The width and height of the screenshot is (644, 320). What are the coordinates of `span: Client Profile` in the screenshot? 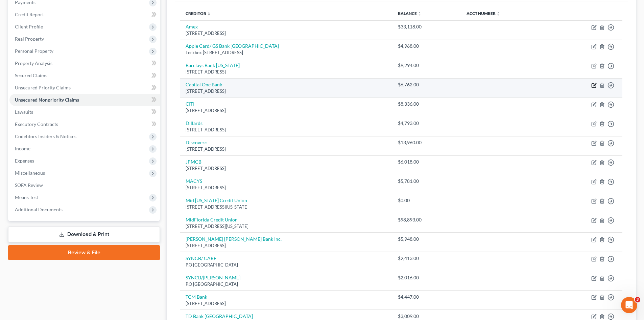 It's located at (29, 27).